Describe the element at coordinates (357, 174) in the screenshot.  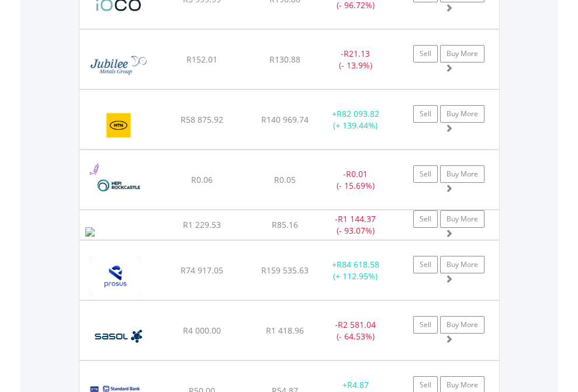
I see `span: R0.01` at that location.